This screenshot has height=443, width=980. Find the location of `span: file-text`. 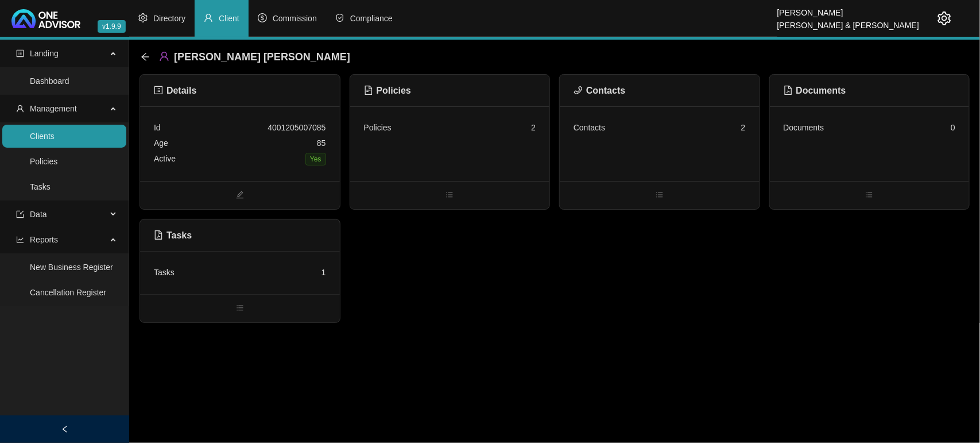

span: file-text is located at coordinates (369, 90).